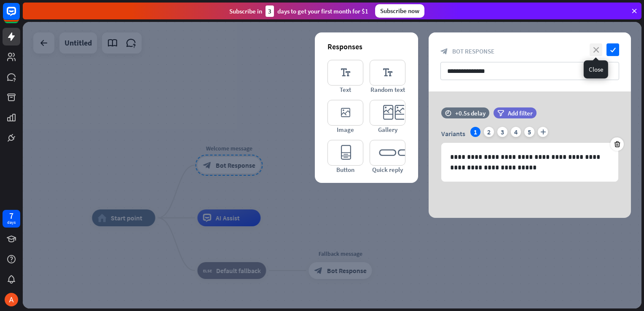 Image resolution: width=644 pixels, height=311 pixels. What do you see at coordinates (19, 16) in the screenshot?
I see `button: Open LiveChat chat widget` at bounding box center [19, 16].